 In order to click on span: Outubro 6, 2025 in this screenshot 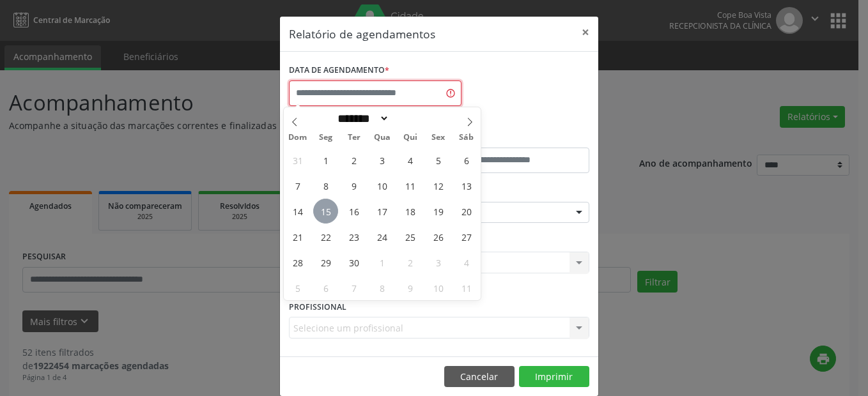, I will do `click(325, 288)`.